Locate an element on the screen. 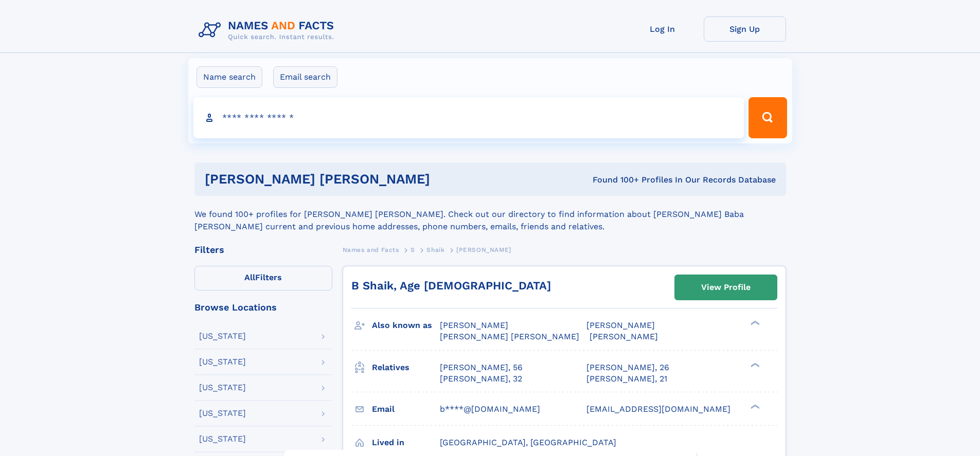 The height and width of the screenshot is (456, 980). span: Shaik is located at coordinates (435, 250).